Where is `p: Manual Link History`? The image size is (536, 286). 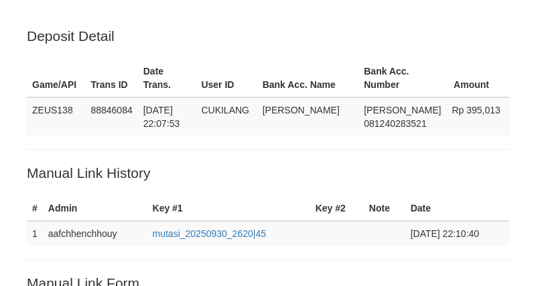 p: Manual Link History is located at coordinates (268, 172).